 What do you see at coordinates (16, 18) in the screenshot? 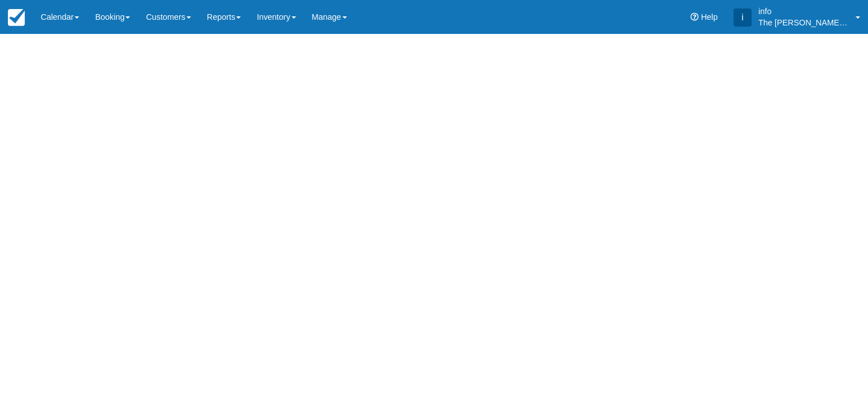
I see `img: checkfront-main-nav-mini-logo.png` at bounding box center [16, 18].